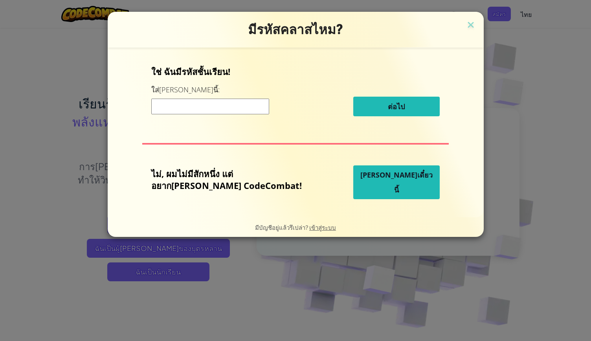 Image resolution: width=591 pixels, height=341 pixels. I want to click on span: เข้าสู่ระบบ, so click(323, 227).